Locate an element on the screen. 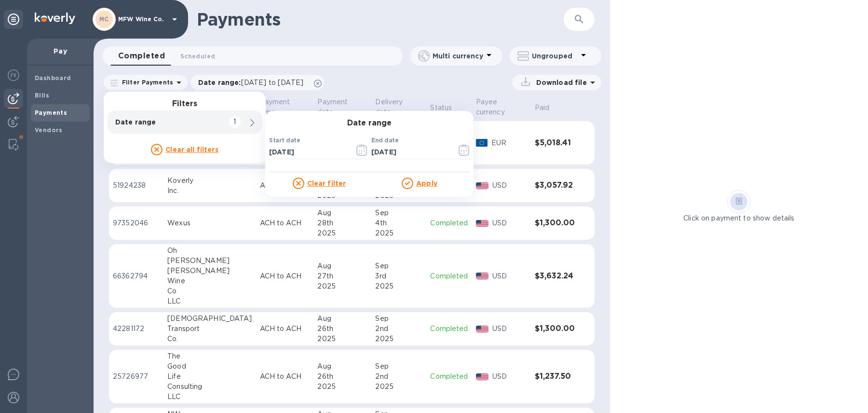 Image resolution: width=868 pixels, height=413 pixels. p: EUR is located at coordinates (509, 143).